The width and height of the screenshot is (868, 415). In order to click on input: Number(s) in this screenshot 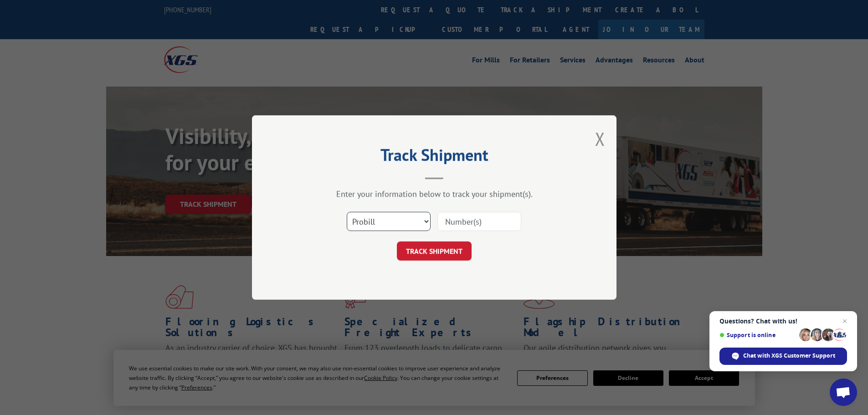, I will do `click(479, 221)`.